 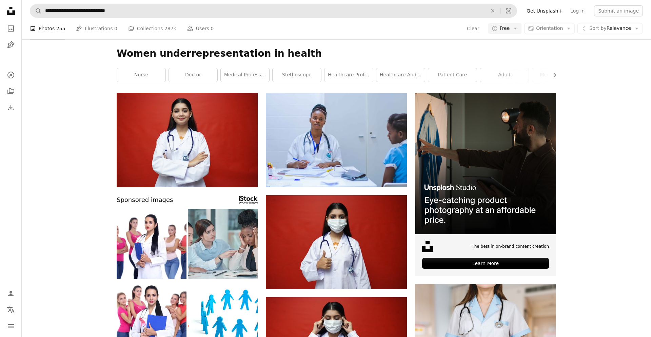 I want to click on button: scroll list to the right, so click(x=552, y=75).